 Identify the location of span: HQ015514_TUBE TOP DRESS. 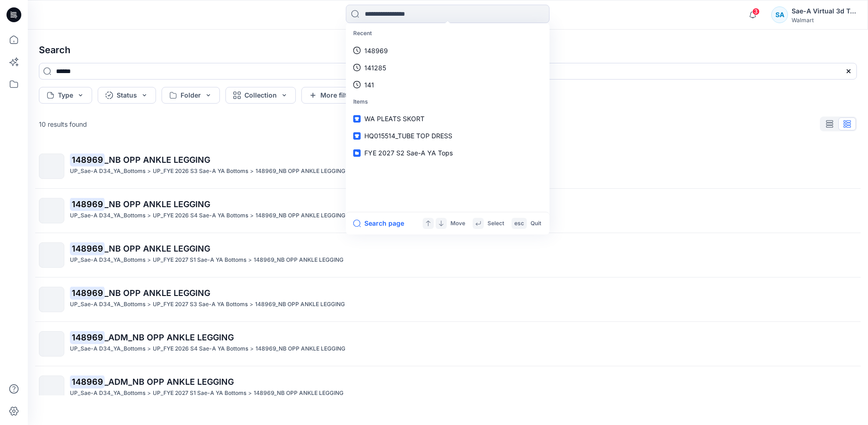
(408, 136).